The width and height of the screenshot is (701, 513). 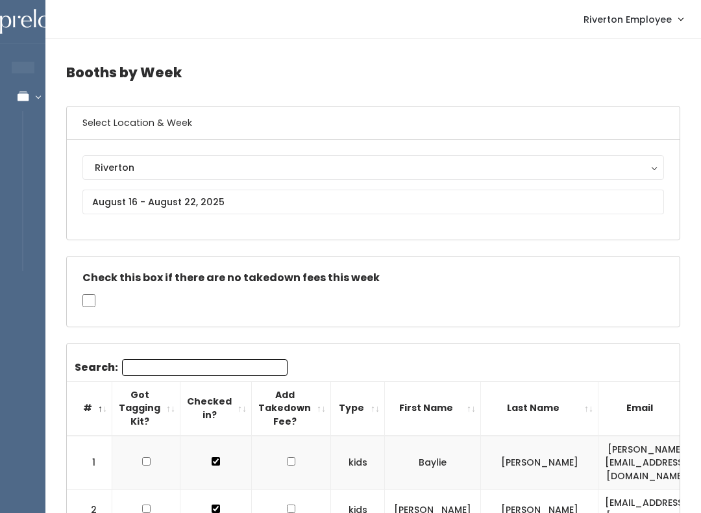 I want to click on h6: Select Location & Week, so click(x=373, y=123).